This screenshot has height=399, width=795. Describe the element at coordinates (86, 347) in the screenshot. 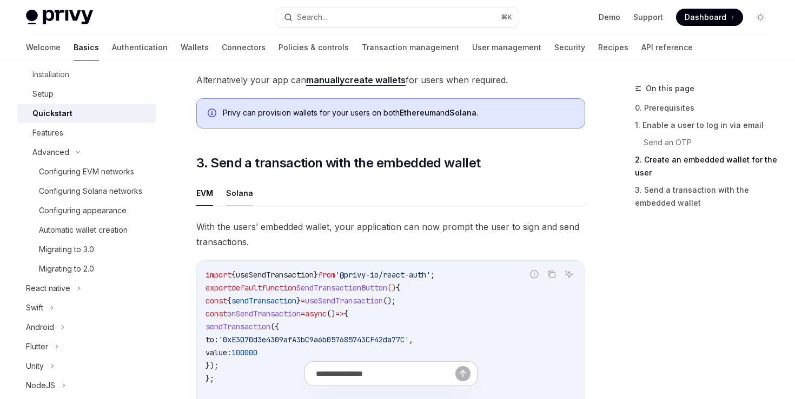

I see `button: Flutter` at that location.